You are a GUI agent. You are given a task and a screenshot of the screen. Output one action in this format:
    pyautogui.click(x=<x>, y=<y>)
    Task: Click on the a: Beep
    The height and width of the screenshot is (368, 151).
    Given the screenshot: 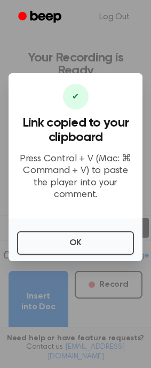 What is the action you would take?
    pyautogui.click(x=41, y=17)
    